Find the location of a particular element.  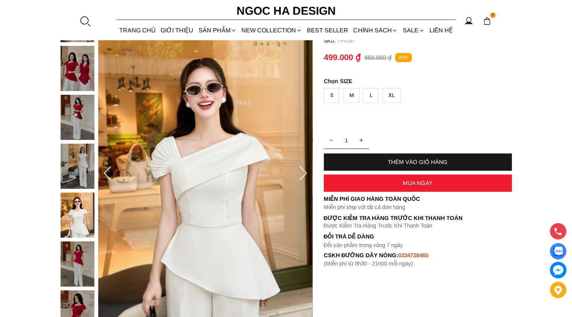

p: TP4387 is located at coordinates (424, 41).